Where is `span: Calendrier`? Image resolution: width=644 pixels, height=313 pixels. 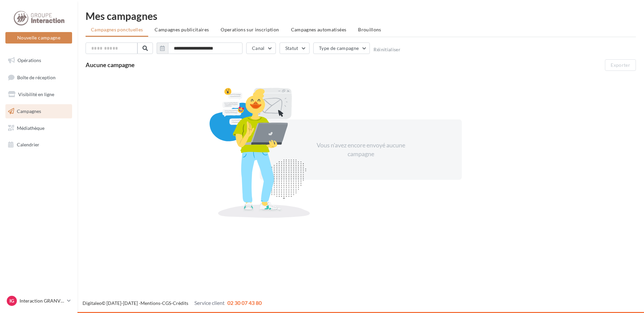 span: Calendrier is located at coordinates (28, 144).